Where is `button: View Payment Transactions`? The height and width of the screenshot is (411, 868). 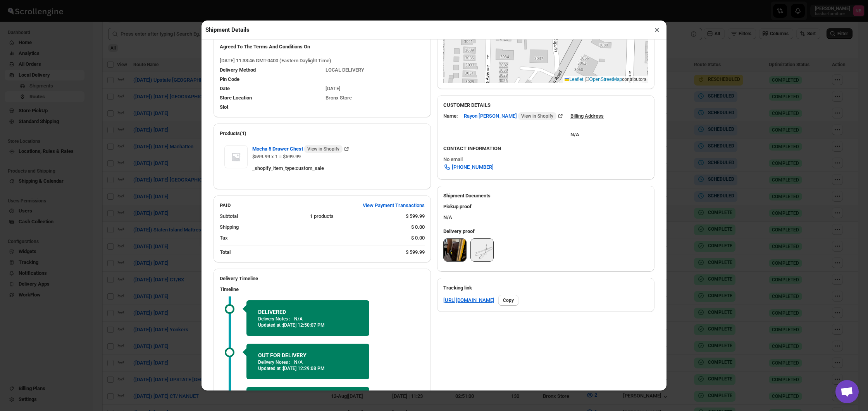 button: View Payment Transactions is located at coordinates (394, 206).